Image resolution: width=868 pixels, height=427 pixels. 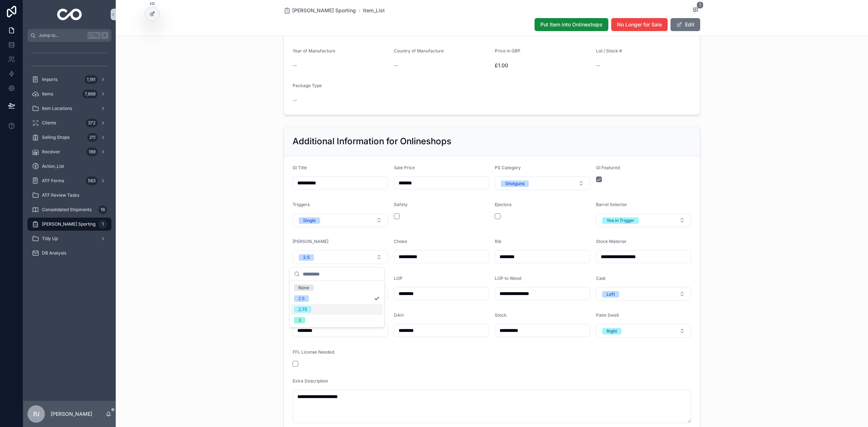 What do you see at coordinates (91, 181) in the screenshot?
I see `div: 583` at bounding box center [91, 181].